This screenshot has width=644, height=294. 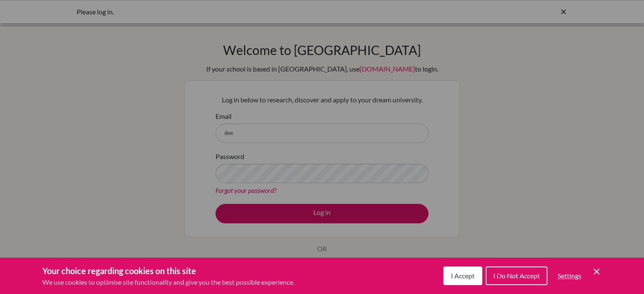 I want to click on button: Settings, so click(x=569, y=276).